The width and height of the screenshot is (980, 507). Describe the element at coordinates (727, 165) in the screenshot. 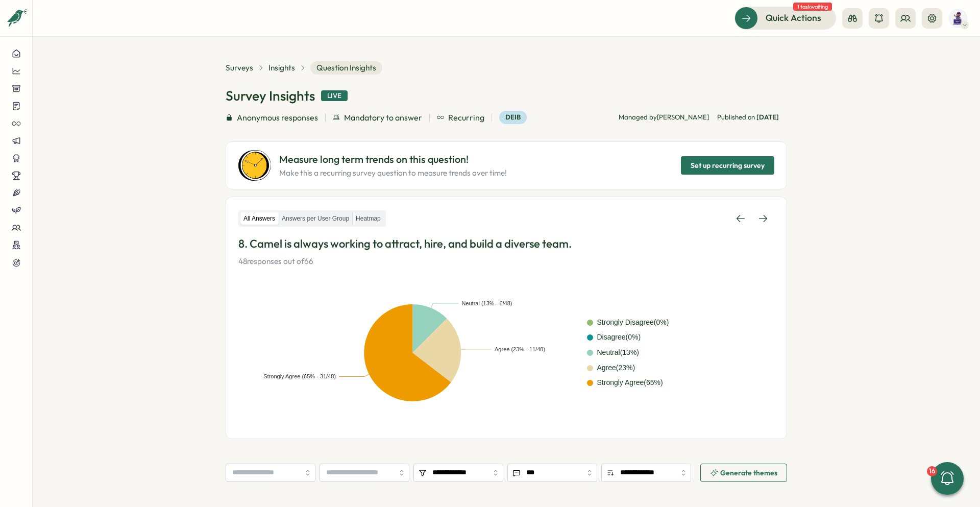

I see `a: Set up recurring survey` at that location.